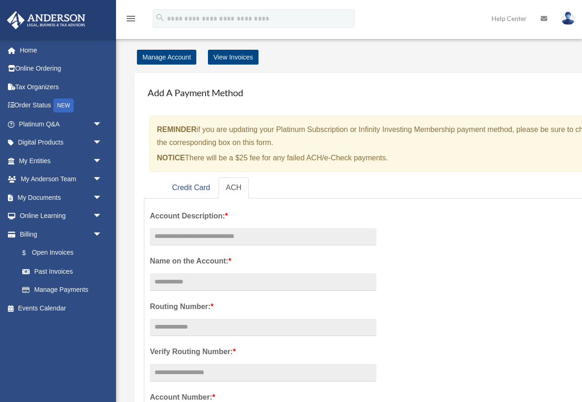 The image size is (582, 402). I want to click on img: User Pic, so click(568, 18).